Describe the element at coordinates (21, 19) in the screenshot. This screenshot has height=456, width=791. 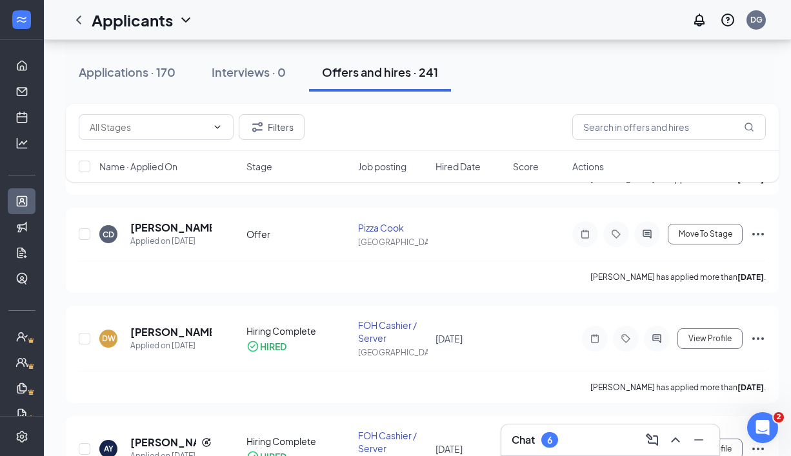
I see `svg: WorkstreamLogo` at that location.